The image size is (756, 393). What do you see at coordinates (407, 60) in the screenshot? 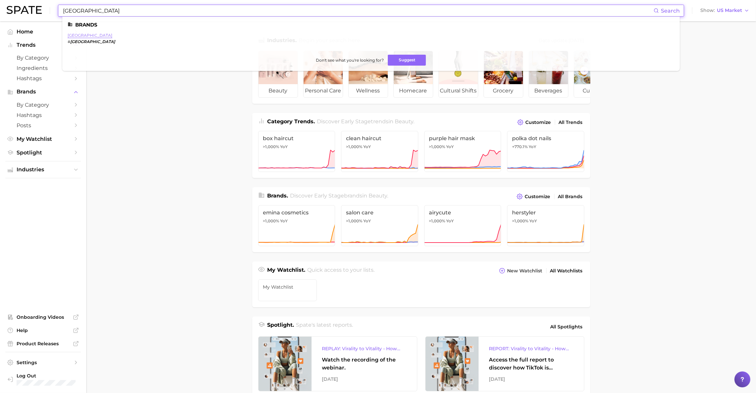
I see `button: Suggest` at bounding box center [407, 60].